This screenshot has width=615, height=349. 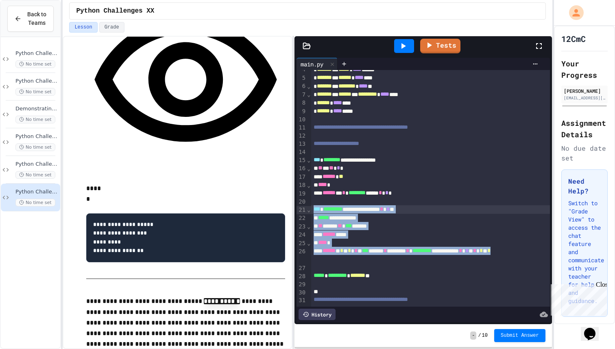 What do you see at coordinates (302, 227) in the screenshot?
I see `div: 23` at bounding box center [302, 227].